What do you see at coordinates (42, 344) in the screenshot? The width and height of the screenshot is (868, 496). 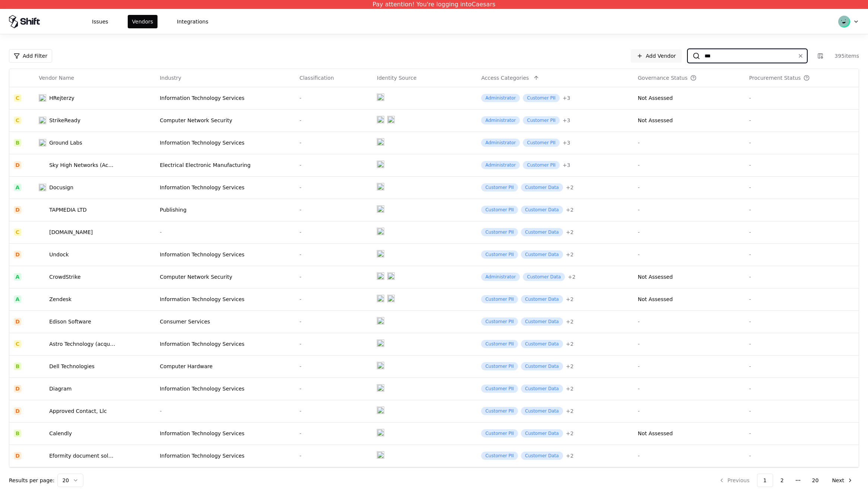 I see `img: Astro Technology (acquired by Slack)` at bounding box center [42, 344].